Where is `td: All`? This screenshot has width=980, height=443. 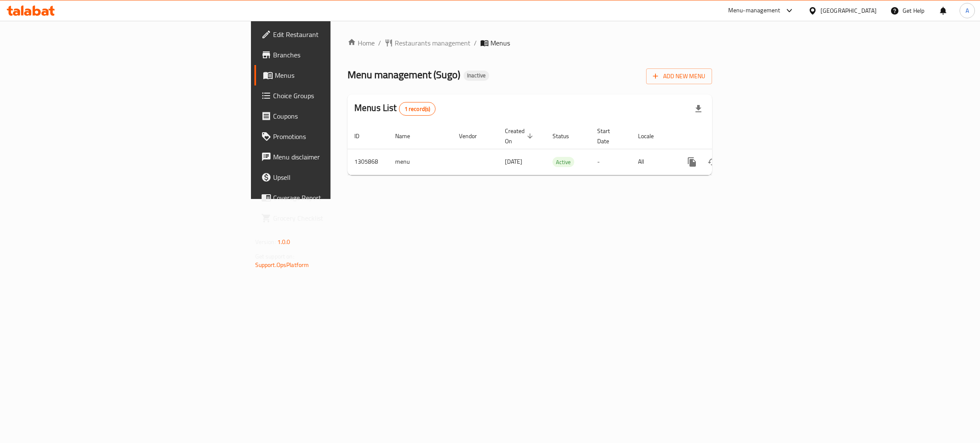 td: All is located at coordinates (653, 161).